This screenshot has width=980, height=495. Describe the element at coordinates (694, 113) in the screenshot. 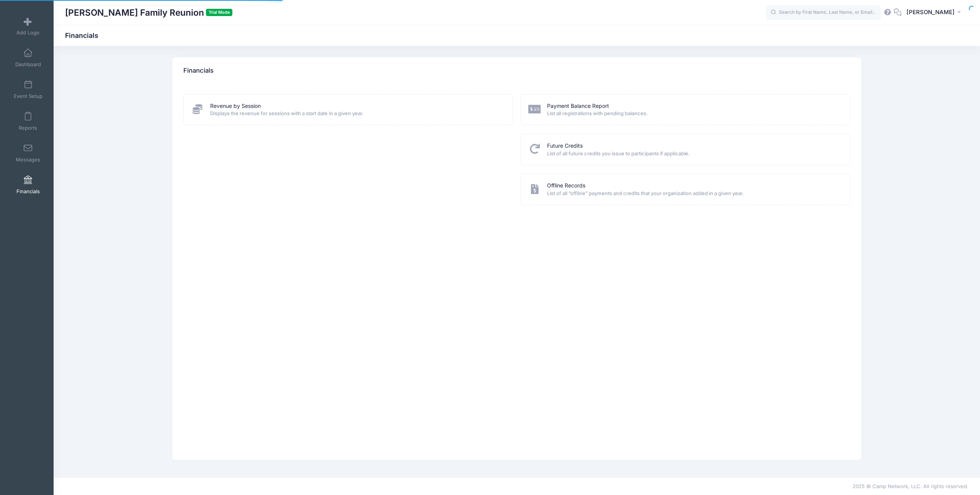

I see `span: List all registrations with pending balances.` at that location.